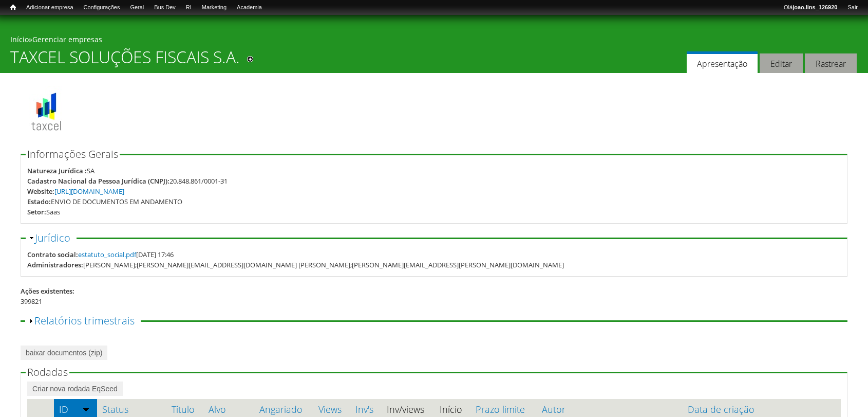  I want to click on div: Website:, so click(40, 191).